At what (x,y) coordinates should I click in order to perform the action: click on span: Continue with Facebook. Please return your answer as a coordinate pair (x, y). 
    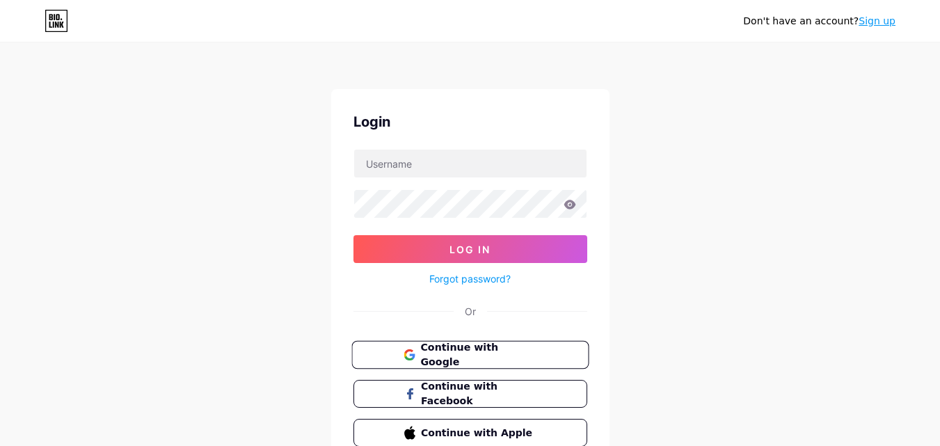
    Looking at the image, I should click on (478, 394).